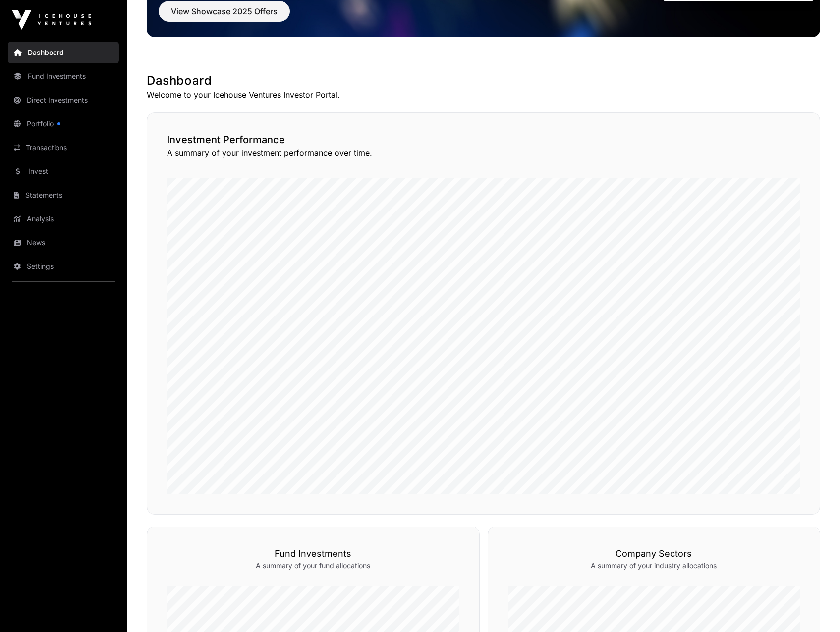 This screenshot has height=632, width=840. What do you see at coordinates (64, 53) in the screenshot?
I see `a: Dashboard` at bounding box center [64, 53].